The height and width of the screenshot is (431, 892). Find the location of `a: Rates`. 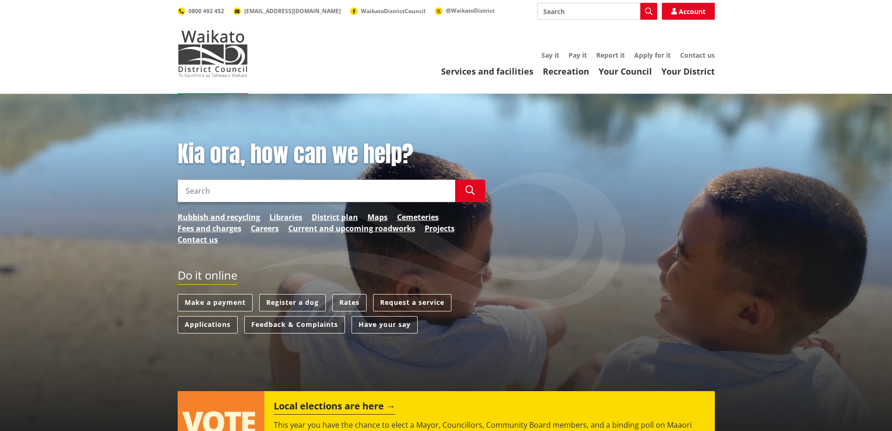

a: Rates is located at coordinates (349, 302).